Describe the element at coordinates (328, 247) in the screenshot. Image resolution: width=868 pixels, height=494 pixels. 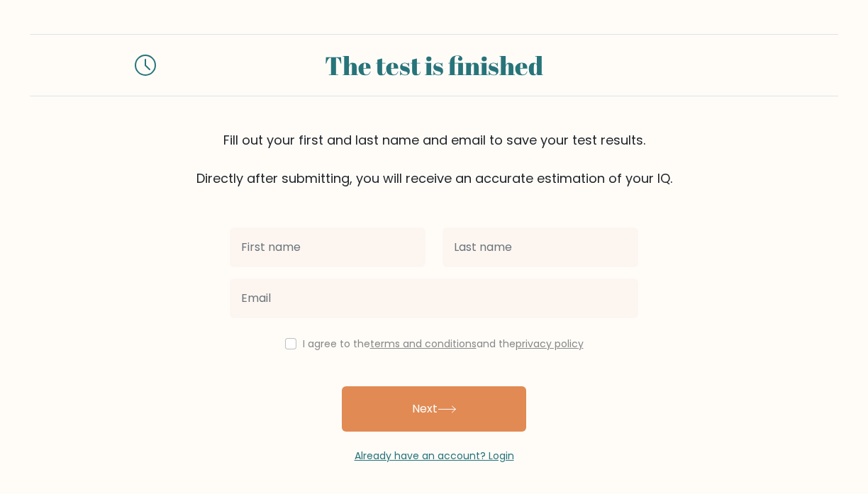
I see `input: First name` at that location.